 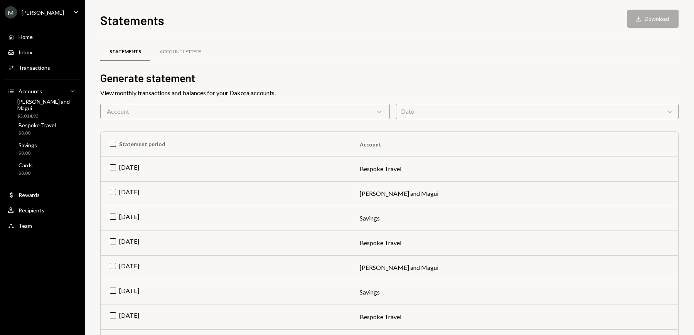 I want to click on a: Rewards, so click(x=42, y=195).